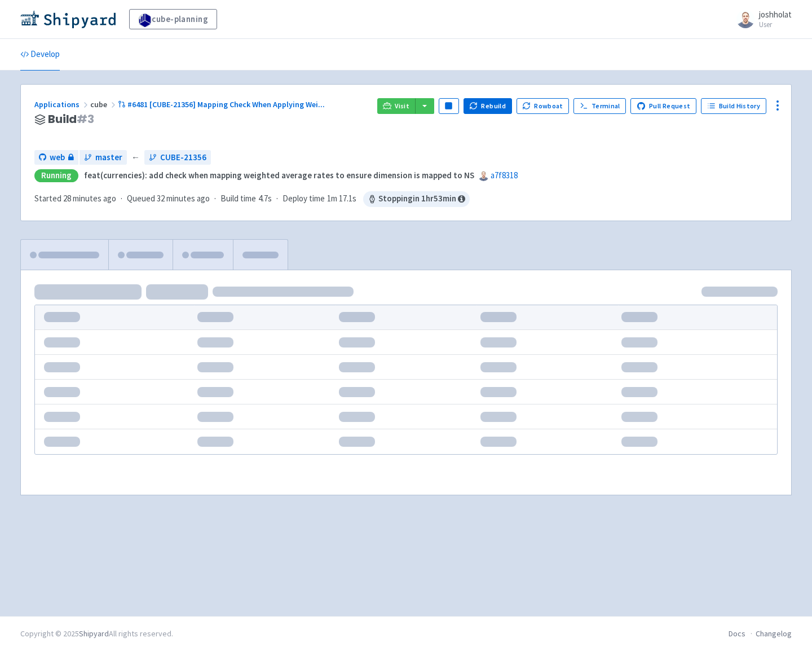 This screenshot has height=651, width=812. Describe the element at coordinates (96, 634) in the screenshot. I see `div: Copyright © 2025 All rights reserved.` at that location.